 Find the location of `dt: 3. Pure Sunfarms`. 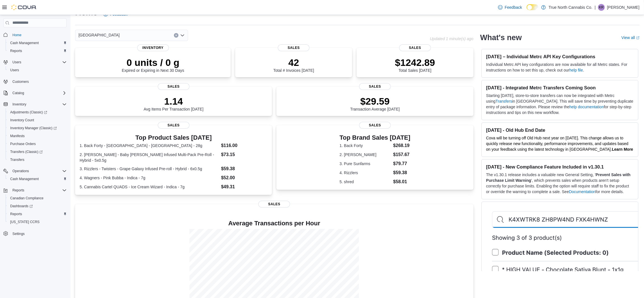

dt: 3. Pure Sunfarms is located at coordinates (365, 164).